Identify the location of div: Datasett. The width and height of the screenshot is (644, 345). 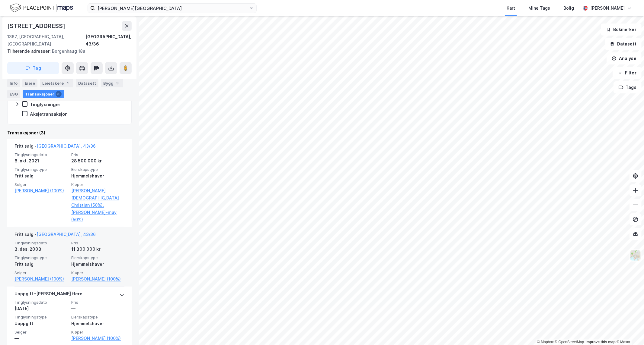
(87, 83).